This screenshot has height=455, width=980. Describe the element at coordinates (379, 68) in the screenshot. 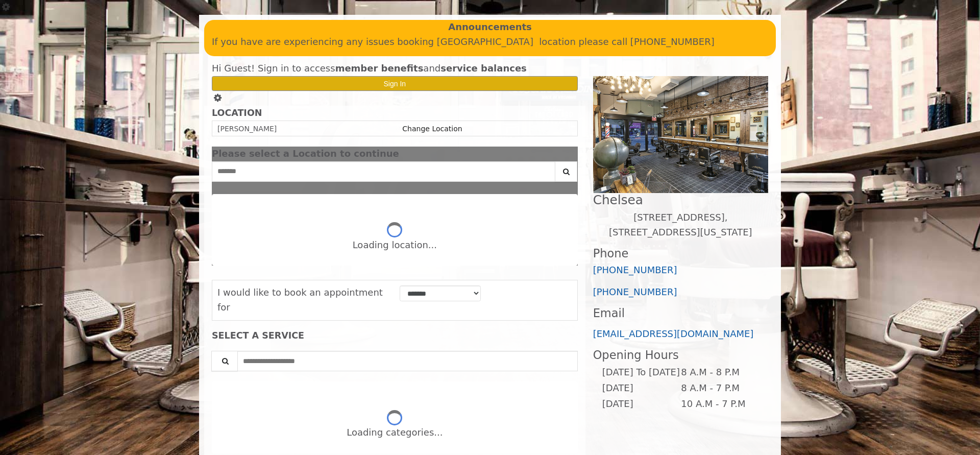

I see `b: member benefits` at that location.